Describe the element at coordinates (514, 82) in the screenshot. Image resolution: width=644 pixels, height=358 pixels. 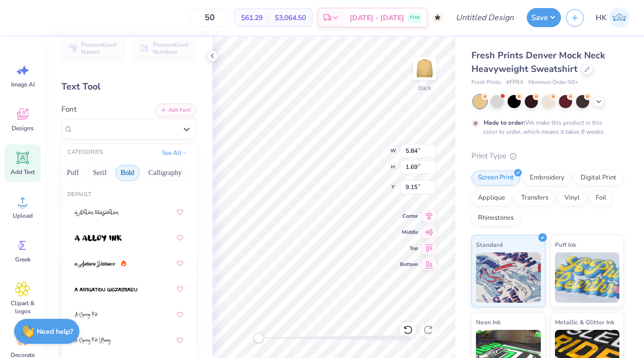
I see `span: # FP94` at that location.